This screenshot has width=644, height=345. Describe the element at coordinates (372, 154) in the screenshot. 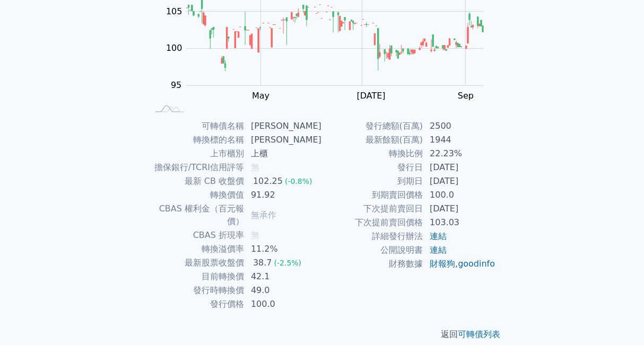

I see `td: 轉換比例` at that location.